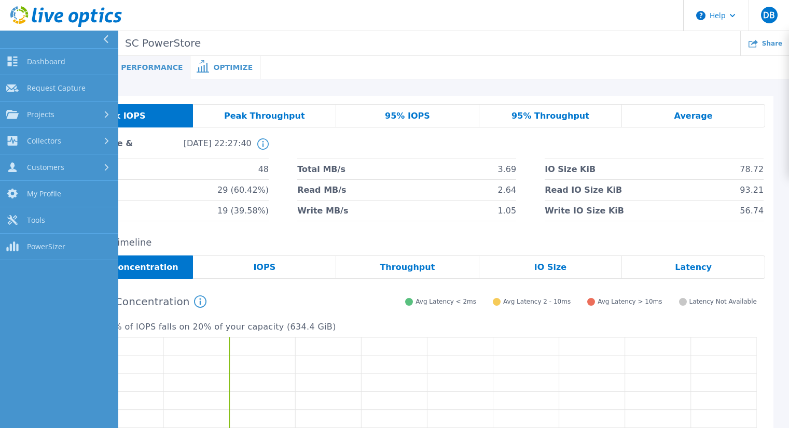  What do you see at coordinates (36, 220) in the screenshot?
I see `span: Tools` at bounding box center [36, 220].